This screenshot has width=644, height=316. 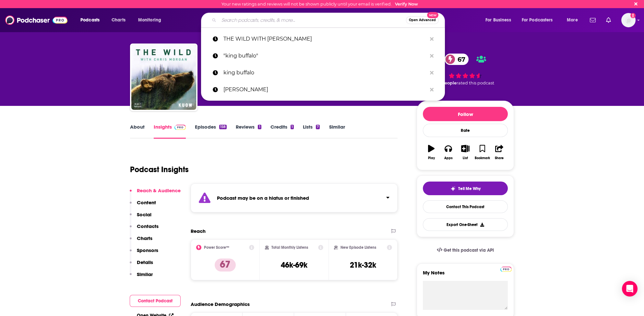 What do you see at coordinates (431, 152) in the screenshot?
I see `button: Play` at bounding box center [431, 152].